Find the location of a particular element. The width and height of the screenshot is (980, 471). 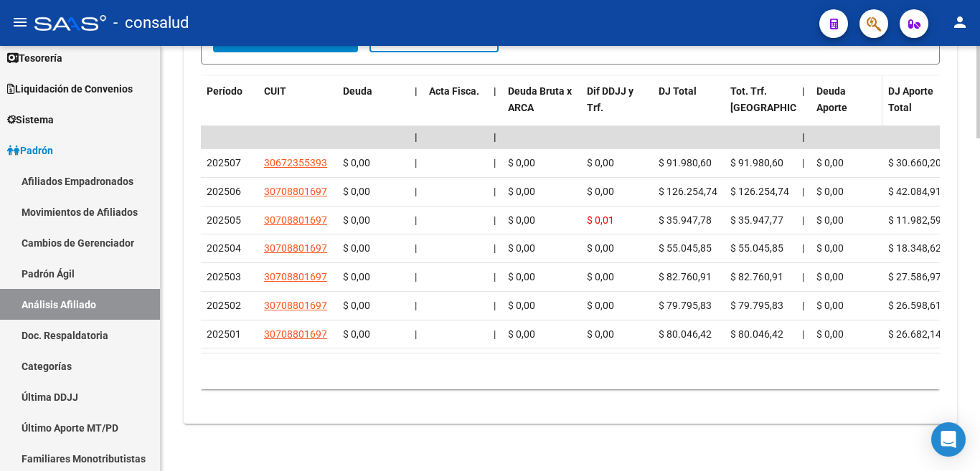

datatable-header-cell: Deuda Bruta x ARCA is located at coordinates (541, 107).